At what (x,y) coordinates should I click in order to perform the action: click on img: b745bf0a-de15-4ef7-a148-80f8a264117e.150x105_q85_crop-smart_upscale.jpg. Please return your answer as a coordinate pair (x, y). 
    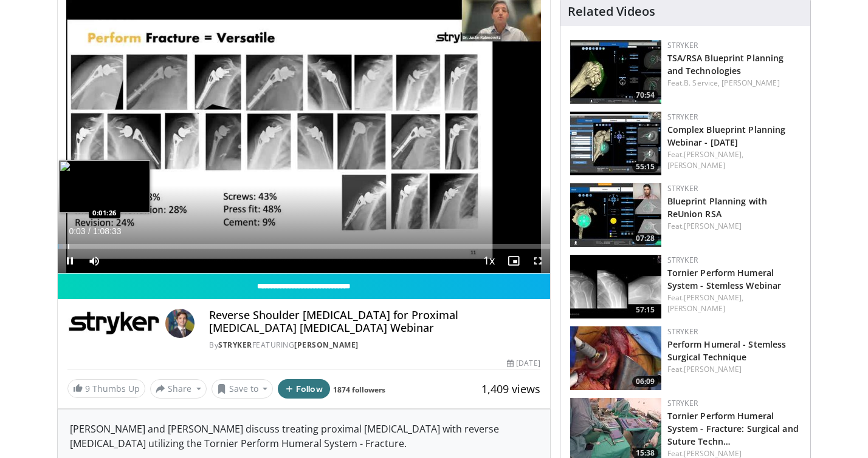
    Looking at the image, I should click on (615, 215).